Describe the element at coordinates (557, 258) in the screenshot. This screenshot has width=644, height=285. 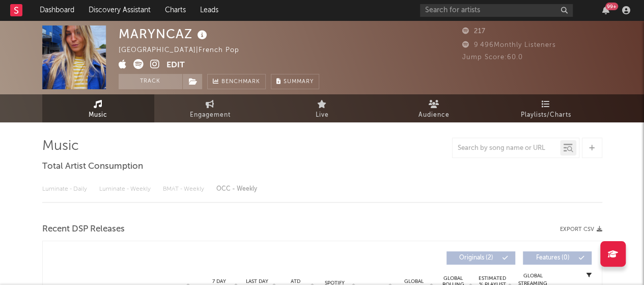
I see `button: Features(0)` at that location.